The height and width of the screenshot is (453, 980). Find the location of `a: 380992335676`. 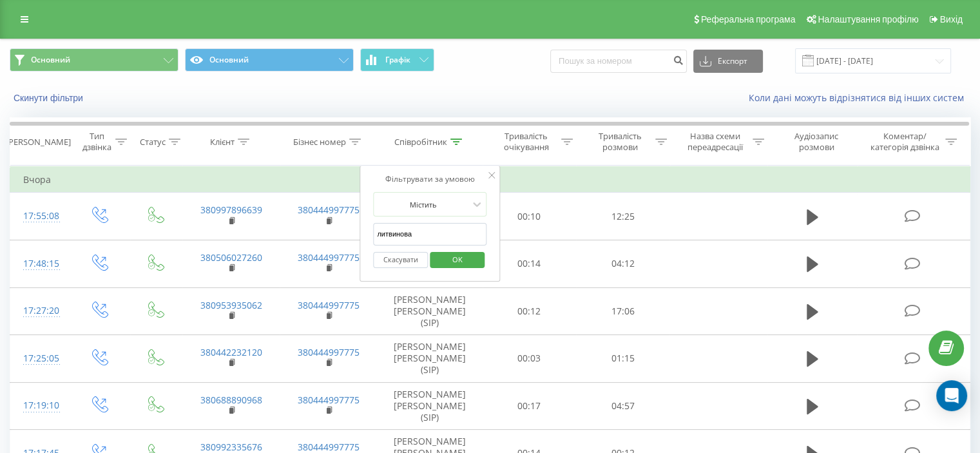

a: 380992335676 is located at coordinates (231, 446).